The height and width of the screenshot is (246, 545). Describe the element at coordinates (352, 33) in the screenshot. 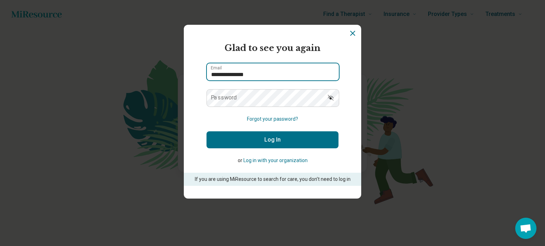

I see `button: Dismiss` at that location.